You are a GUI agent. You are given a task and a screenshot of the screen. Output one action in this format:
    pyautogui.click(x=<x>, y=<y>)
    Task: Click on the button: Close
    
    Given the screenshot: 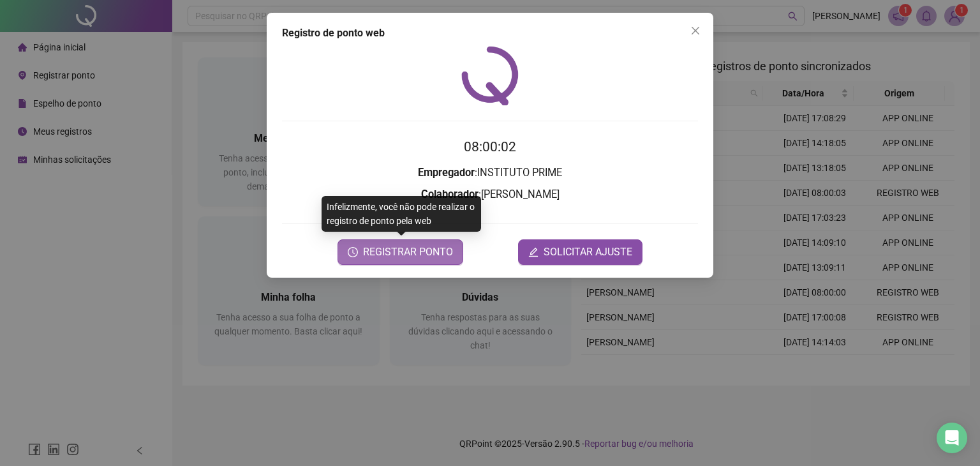 What is the action you would take?
    pyautogui.click(x=695, y=30)
    